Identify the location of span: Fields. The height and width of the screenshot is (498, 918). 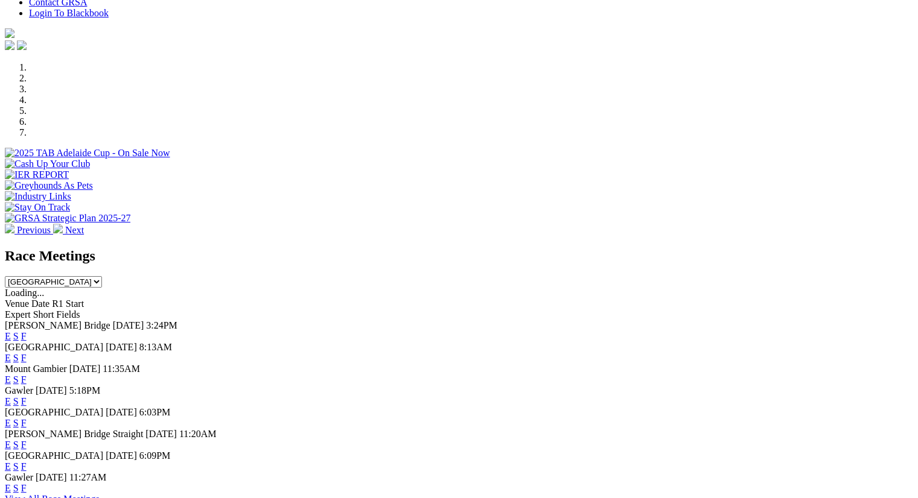
(68, 314).